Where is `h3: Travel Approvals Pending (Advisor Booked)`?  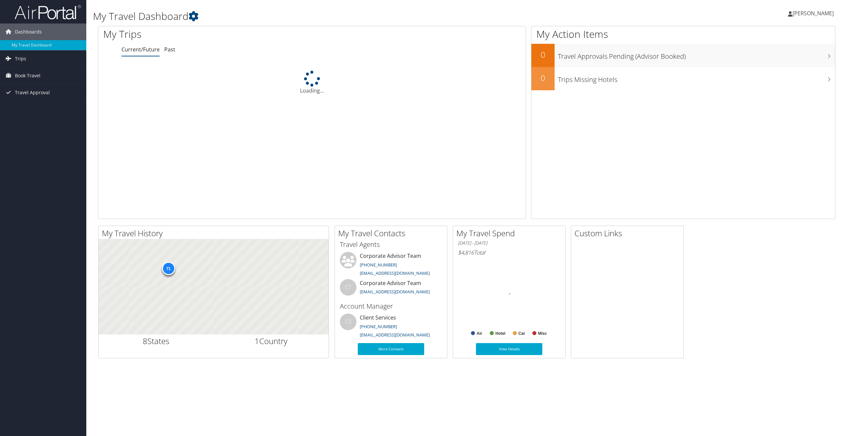
h3: Travel Approvals Pending (Advisor Booked) is located at coordinates (696, 55).